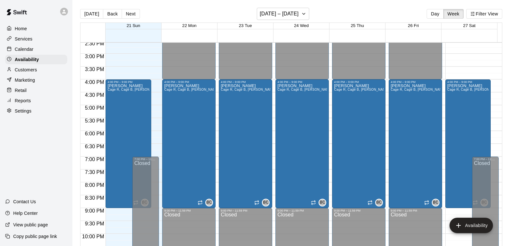  What do you see at coordinates (95, 69) in the screenshot?
I see `span: 3:30 PM` at bounding box center [95, 69].